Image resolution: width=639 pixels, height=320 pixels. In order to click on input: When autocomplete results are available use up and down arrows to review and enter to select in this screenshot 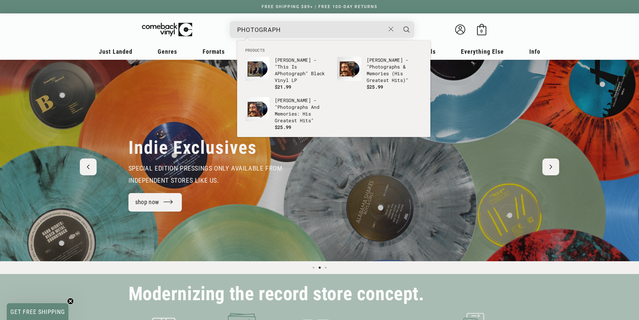, I will do `click(311, 30)`.